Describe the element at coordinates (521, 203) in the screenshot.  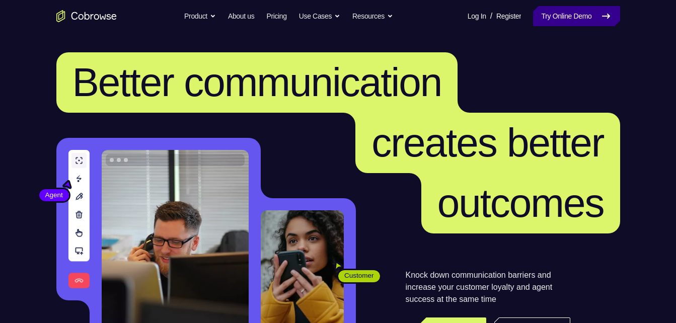
I see `span: outcomes` at that location.